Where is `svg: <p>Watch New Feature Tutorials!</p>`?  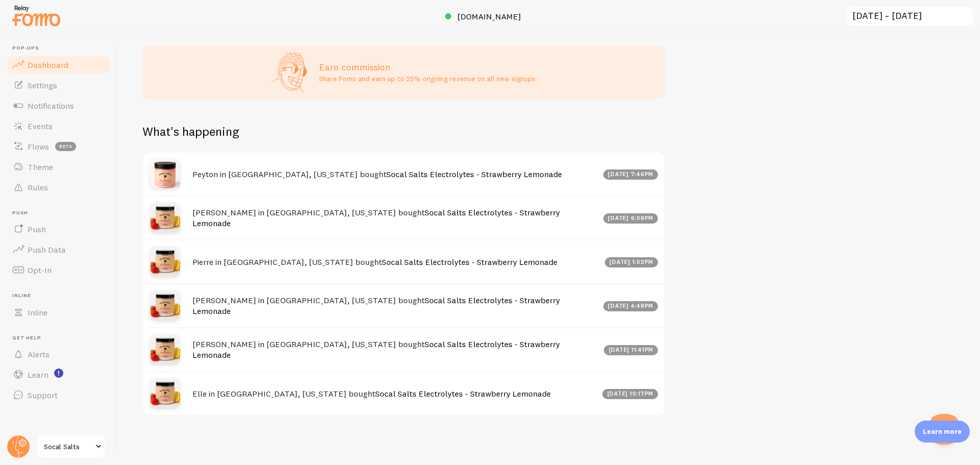 svg: <p>Watch New Feature Tutorials!</p> is located at coordinates (59, 374).